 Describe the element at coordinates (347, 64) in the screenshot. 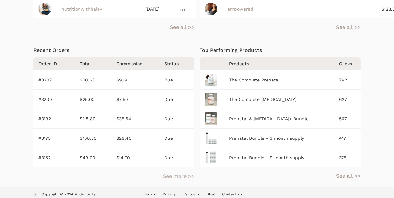

I see `th: Clicks` at that location.